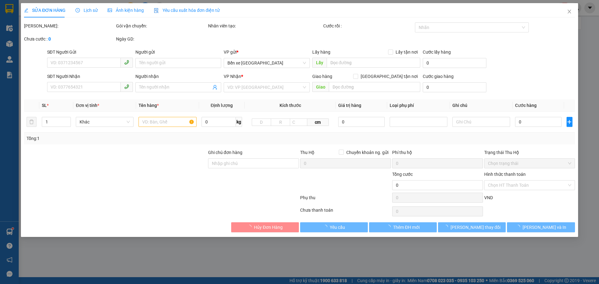  Describe the element at coordinates (419, 106) in the screenshot. I see `th: Loại phụ phí` at that location.